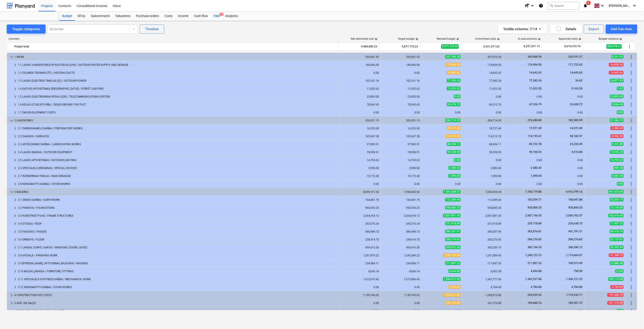  I want to click on button: Add line-item, so click(622, 29).